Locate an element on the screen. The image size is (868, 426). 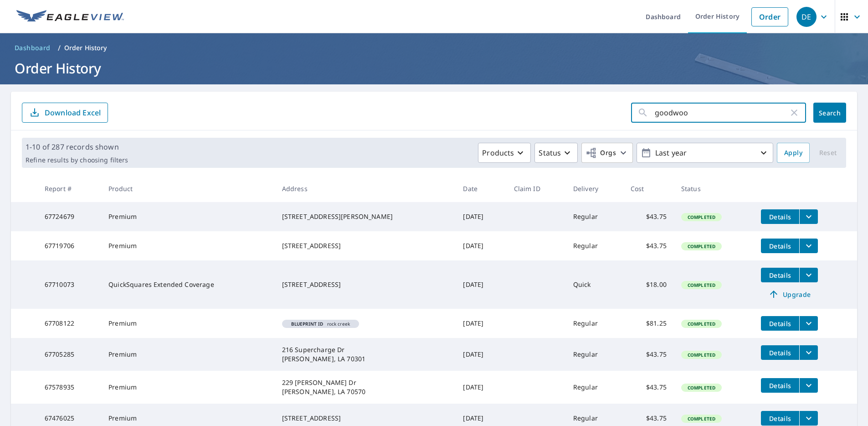
th: Status is located at coordinates (713, 188).